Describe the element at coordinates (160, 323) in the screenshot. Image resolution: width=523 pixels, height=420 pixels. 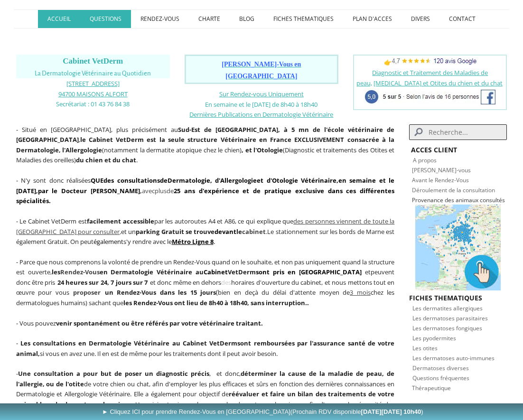
I see `strong: venir spontanément ou être référés par votre vétérinaire traitant.` at that location.